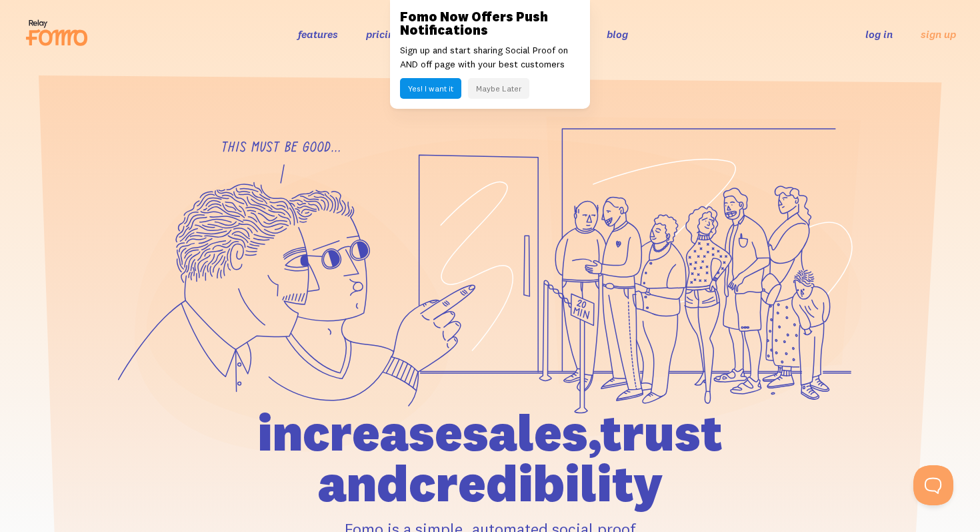 This screenshot has width=980, height=532. What do you see at coordinates (938, 34) in the screenshot?
I see `a: sign up` at bounding box center [938, 34].